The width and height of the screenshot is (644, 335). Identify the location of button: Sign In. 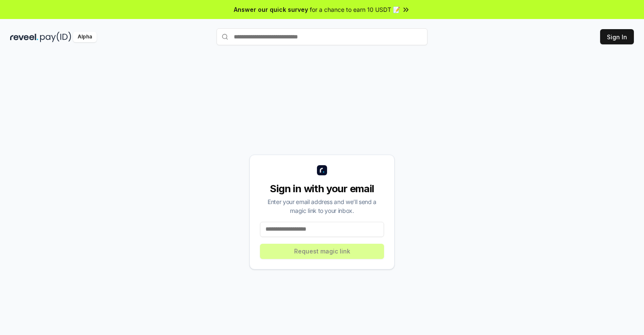
(617, 37).